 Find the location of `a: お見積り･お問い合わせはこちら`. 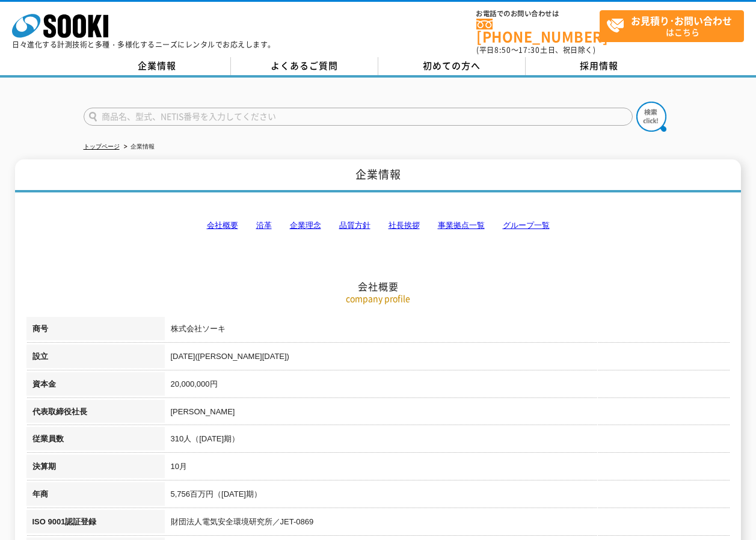

a: お見積り･お問い合わせはこちら is located at coordinates (672, 26).